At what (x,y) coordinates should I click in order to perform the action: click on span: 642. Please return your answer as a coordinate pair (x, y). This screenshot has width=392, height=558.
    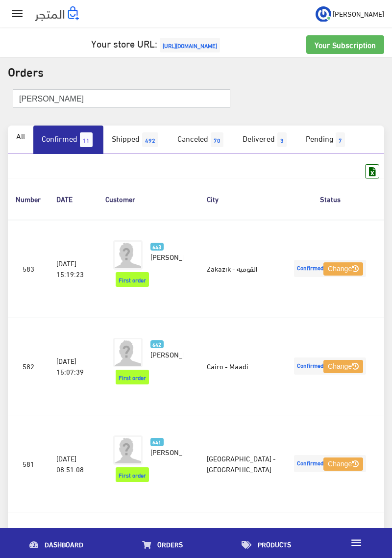
    Looking at the image, I should click on (157, 344).